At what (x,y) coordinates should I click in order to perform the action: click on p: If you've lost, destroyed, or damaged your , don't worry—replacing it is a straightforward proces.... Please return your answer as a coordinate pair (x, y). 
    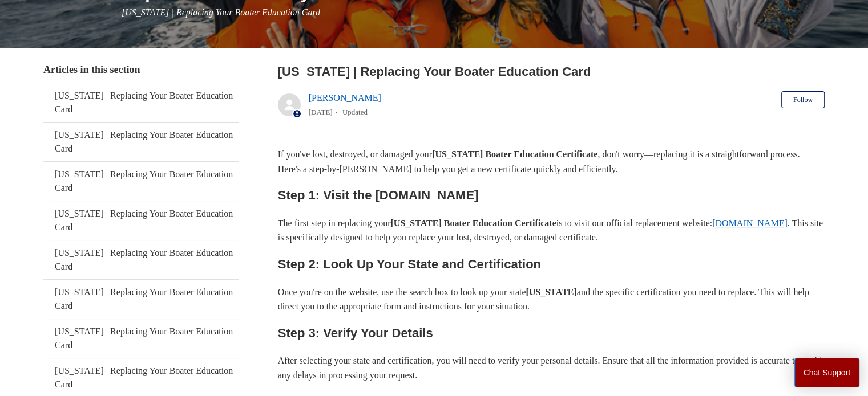
    Looking at the image, I should click on (552, 161).